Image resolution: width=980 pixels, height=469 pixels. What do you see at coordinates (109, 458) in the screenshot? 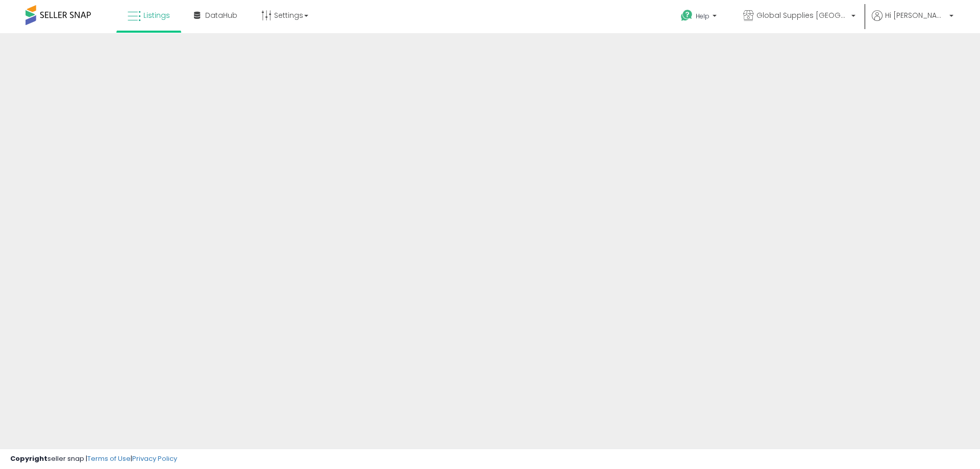
I see `a: Terms of Use` at bounding box center [109, 458].